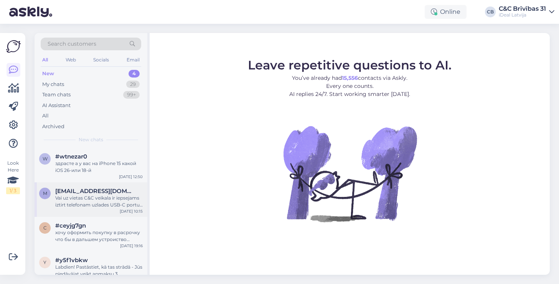 The image size is (559, 284). What do you see at coordinates (53, 84) in the screenshot?
I see `div: My chats` at bounding box center [53, 84].